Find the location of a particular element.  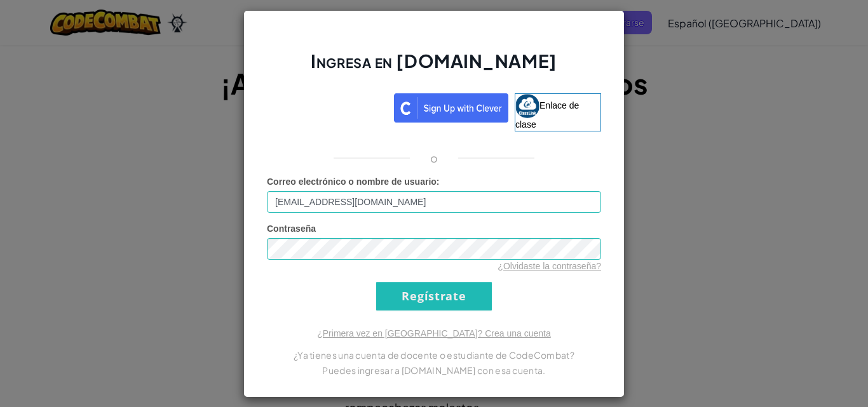

img: classlink-logo-small.png is located at coordinates (528, 106).